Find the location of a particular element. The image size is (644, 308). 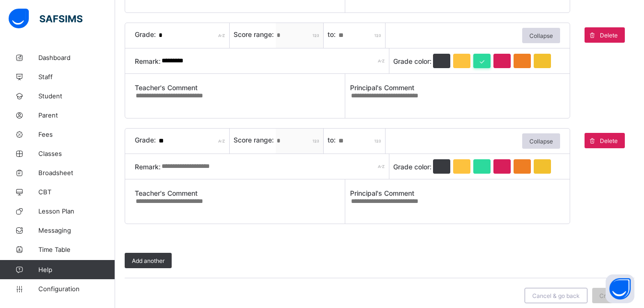

span: Time Table is located at coordinates (77, 249).